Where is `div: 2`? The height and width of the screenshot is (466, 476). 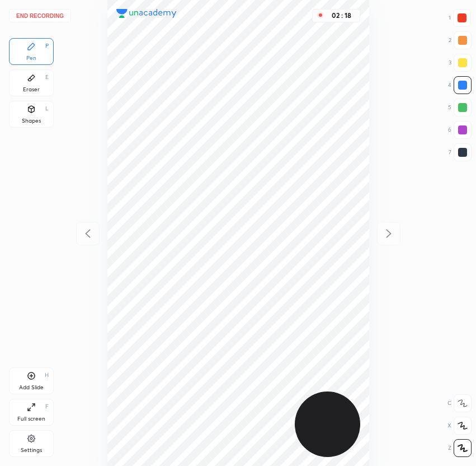
div: 2 is located at coordinates (460, 40).